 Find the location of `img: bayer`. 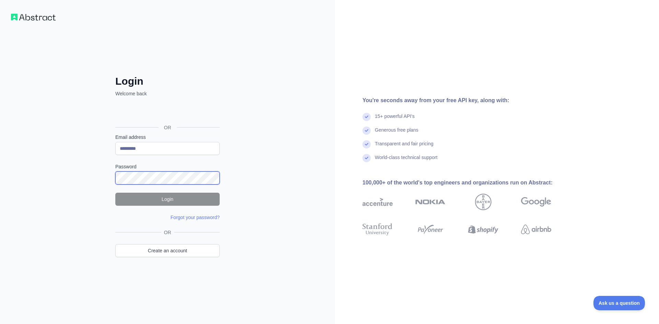

img: bayer is located at coordinates (483, 202).